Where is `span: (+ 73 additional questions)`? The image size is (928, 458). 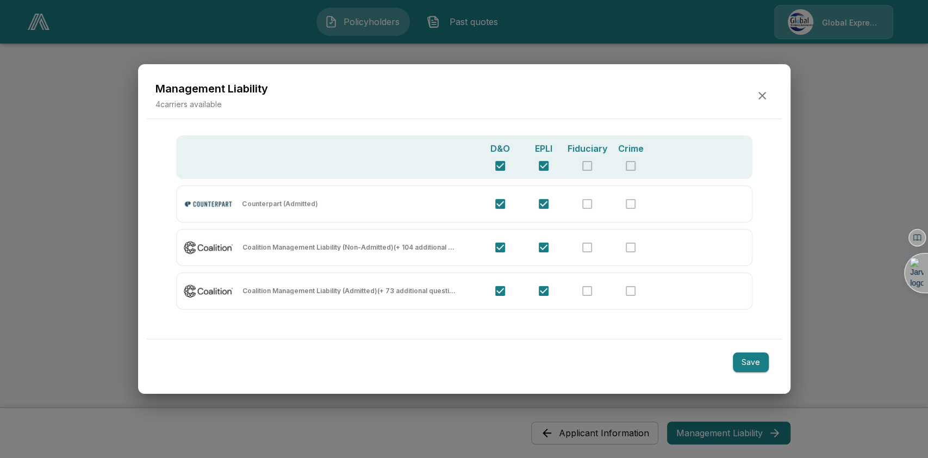
span: (+ 73 additional questions) is located at coordinates (420, 290).